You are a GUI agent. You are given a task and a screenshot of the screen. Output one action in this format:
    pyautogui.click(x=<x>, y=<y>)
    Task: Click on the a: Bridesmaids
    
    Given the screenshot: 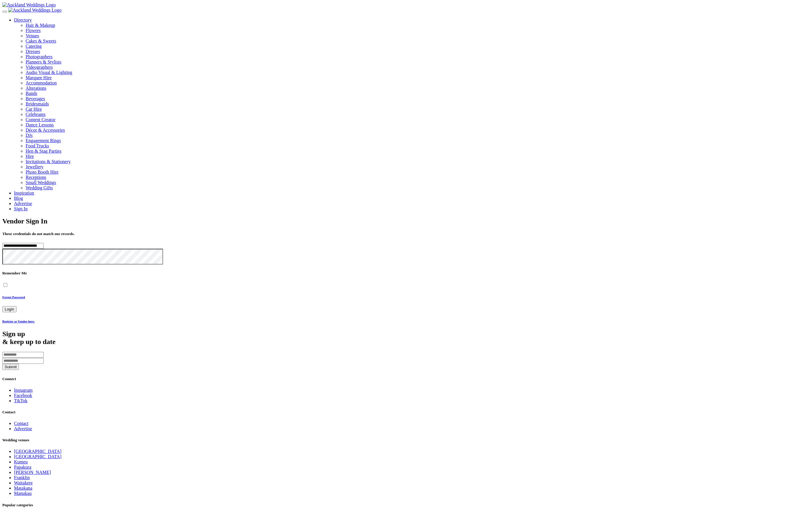 What is the action you would take?
    pyautogui.click(x=37, y=103)
    